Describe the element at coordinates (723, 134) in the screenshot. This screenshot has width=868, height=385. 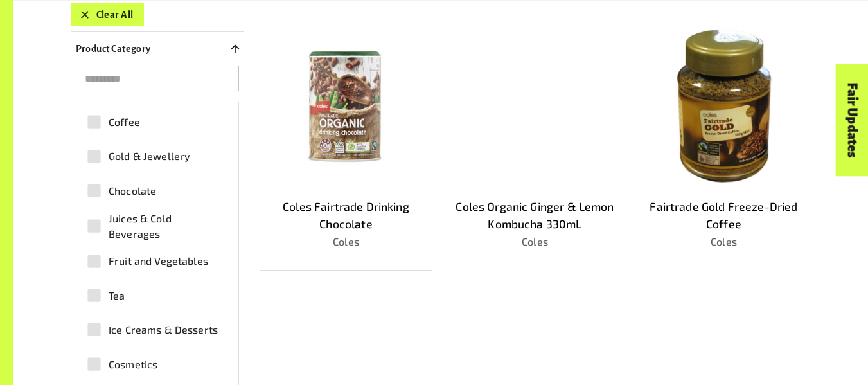
I see `a: Fairtrade Gold Freeze-Dried CoffeeColes` at that location.